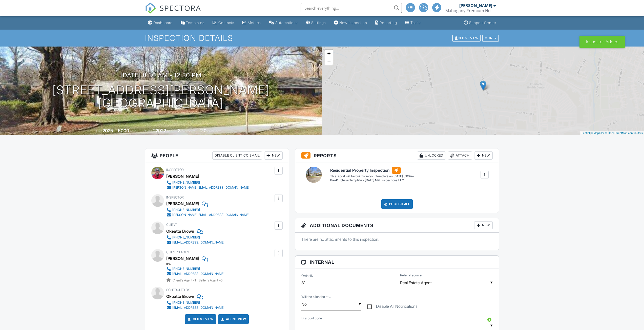  I want to click on h3: People, so click(217, 155).